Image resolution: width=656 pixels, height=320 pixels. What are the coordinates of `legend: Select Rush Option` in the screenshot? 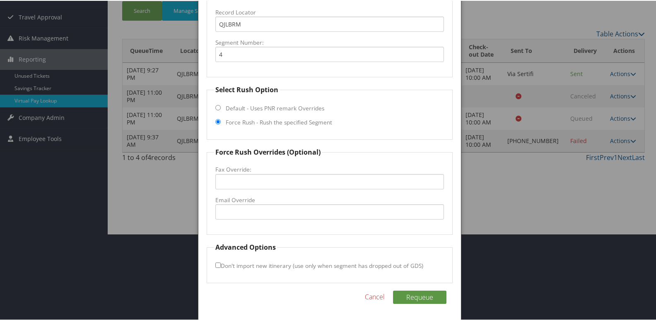 It's located at (247, 89).